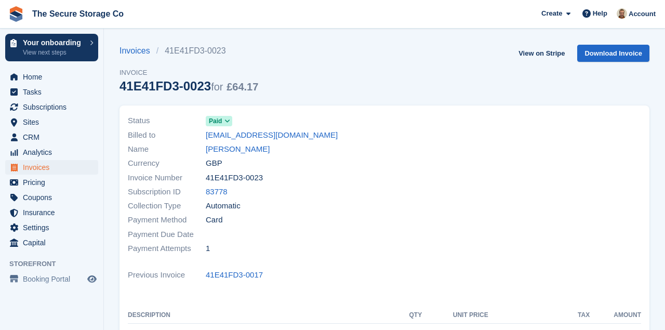  Describe the element at coordinates (167, 275) in the screenshot. I see `span: Previous Invoice` at that location.